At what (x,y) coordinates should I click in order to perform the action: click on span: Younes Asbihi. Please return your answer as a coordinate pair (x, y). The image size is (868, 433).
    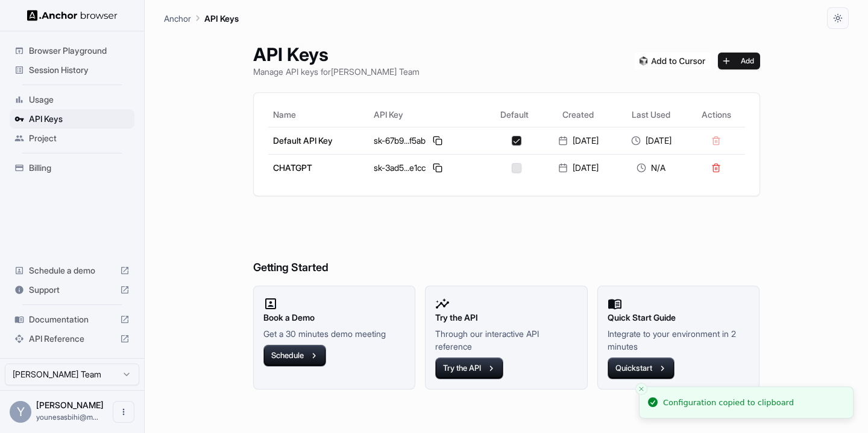
    Looking at the image, I should click on (70, 404).